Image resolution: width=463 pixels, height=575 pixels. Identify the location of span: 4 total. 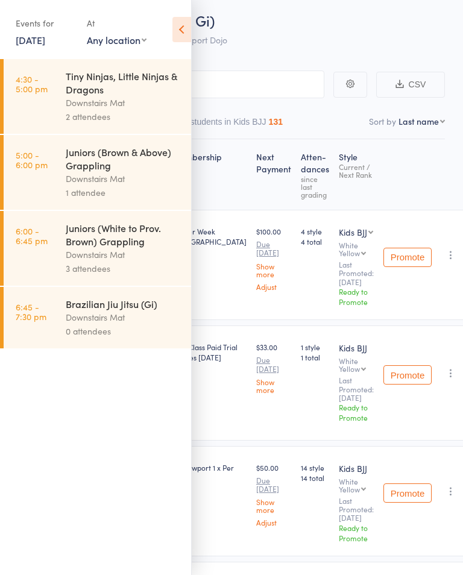
(315, 241).